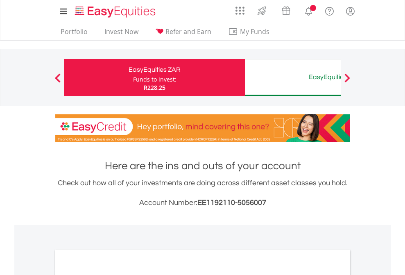 This screenshot has width=405, height=275. I want to click on a: My Profile, so click(350, 11).